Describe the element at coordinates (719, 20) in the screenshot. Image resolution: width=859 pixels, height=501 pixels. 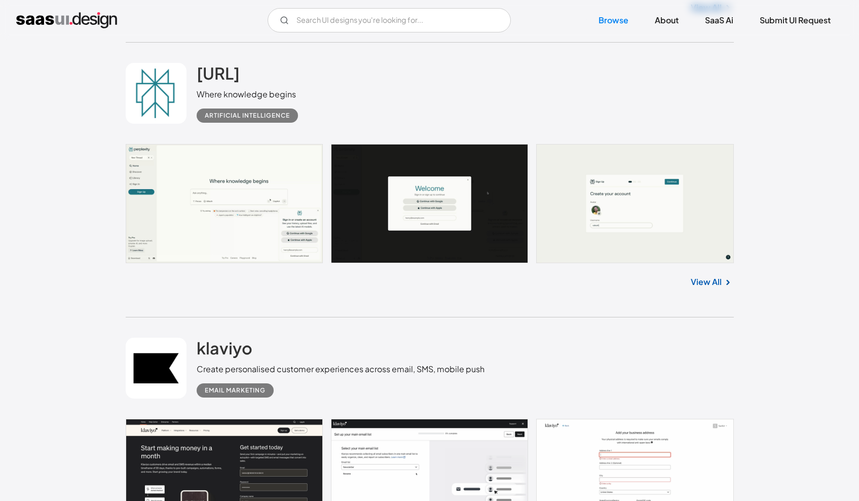
I see `a: SaaS Ai` at that location.